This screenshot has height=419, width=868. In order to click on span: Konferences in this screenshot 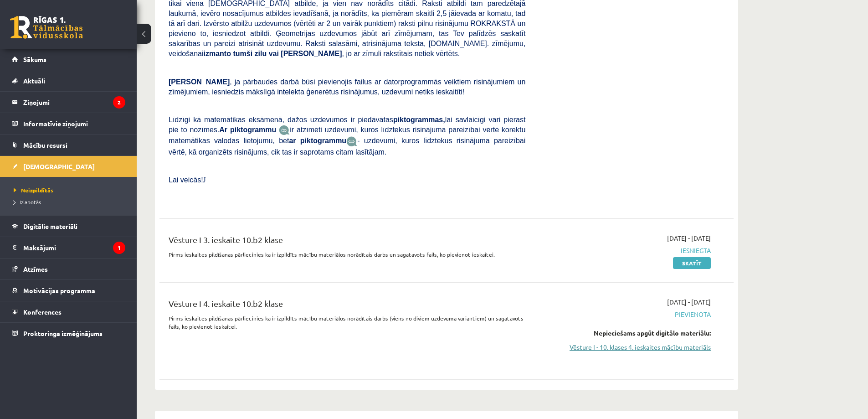, I will do `click(42, 311)`.